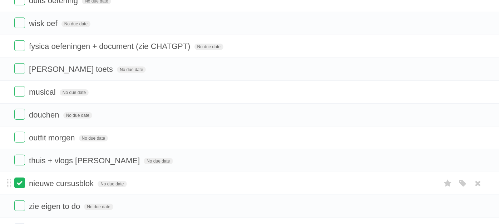 This screenshot has width=499, height=224. I want to click on span: zie eigen to do, so click(55, 206).